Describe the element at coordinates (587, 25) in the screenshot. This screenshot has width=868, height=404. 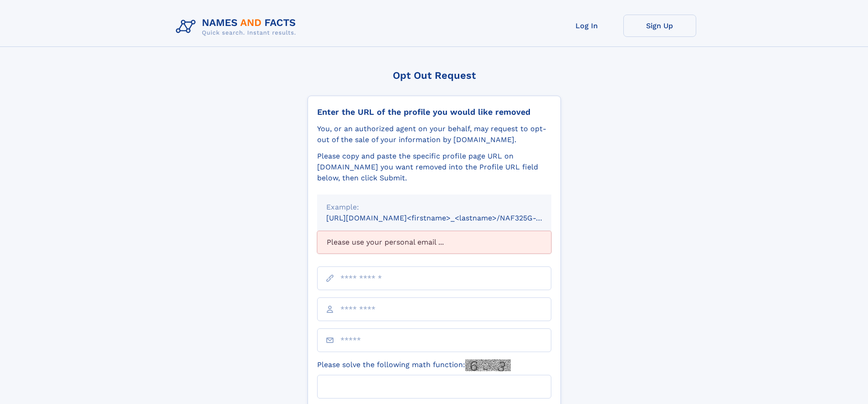
I see `a: Log In` at that location.